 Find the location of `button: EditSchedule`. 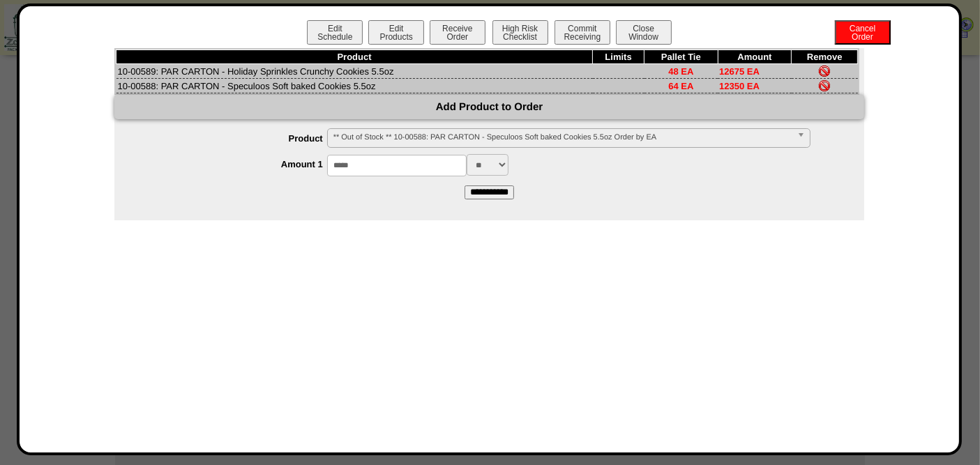

button: EditSchedule is located at coordinates (335, 32).